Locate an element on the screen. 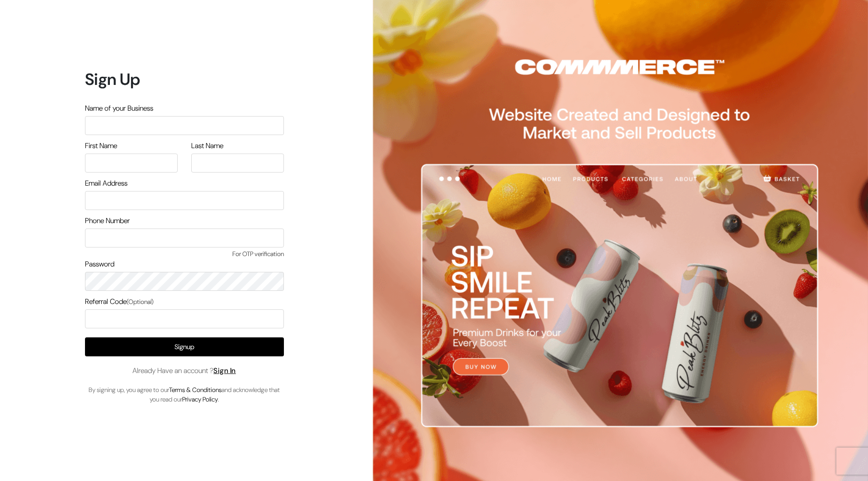 This screenshot has width=868, height=481. label: Referral Code is located at coordinates (119, 302).